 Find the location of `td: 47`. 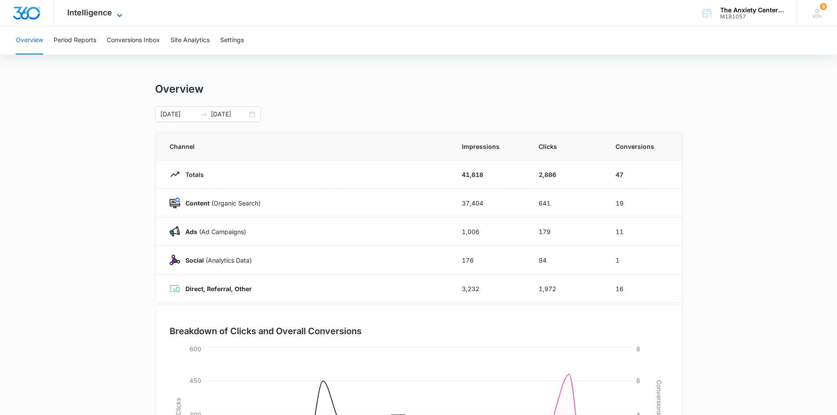

td: 47 is located at coordinates (644, 175).